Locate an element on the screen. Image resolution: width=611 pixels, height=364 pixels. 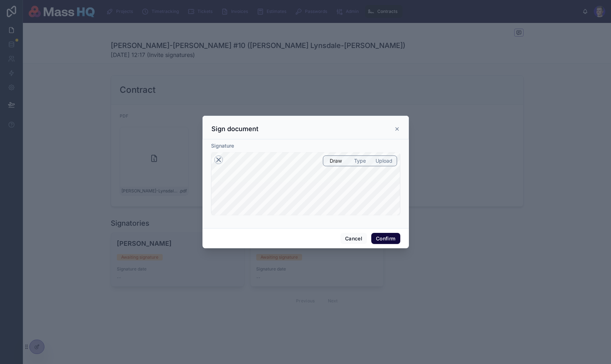
button: Confirm is located at coordinates (386, 239).